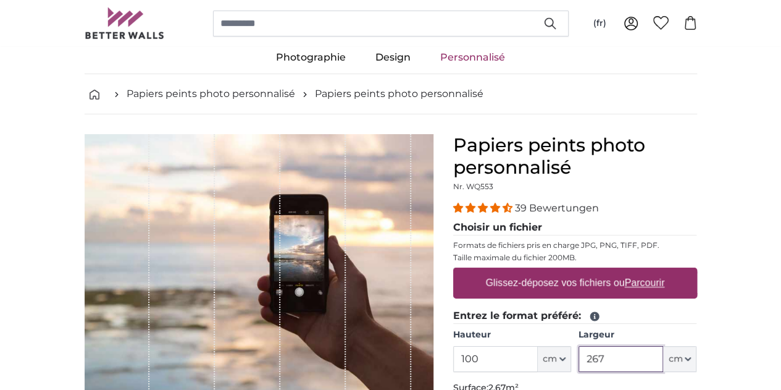 This screenshot has width=781, height=390. What do you see at coordinates (644, 282) in the screenshot?
I see `u: Parcourir` at bounding box center [644, 282].